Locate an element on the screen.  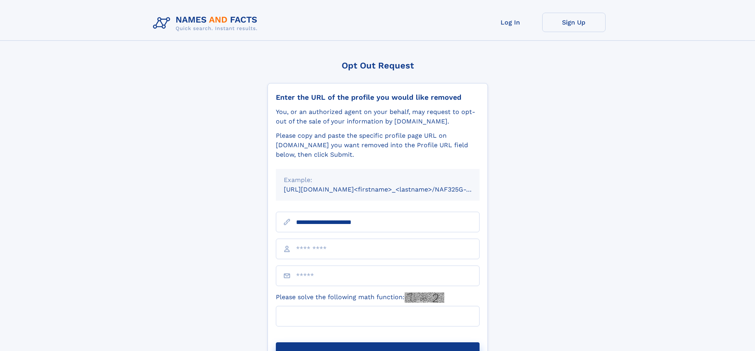
img: Logo Names and Facts is located at coordinates (207, 23).